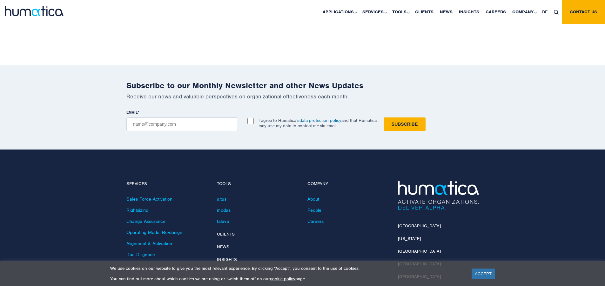 Image resolution: width=605 pixels, height=286 pixels. What do you see at coordinates (404, 124) in the screenshot?
I see `input: Subscribe` at bounding box center [404, 124].